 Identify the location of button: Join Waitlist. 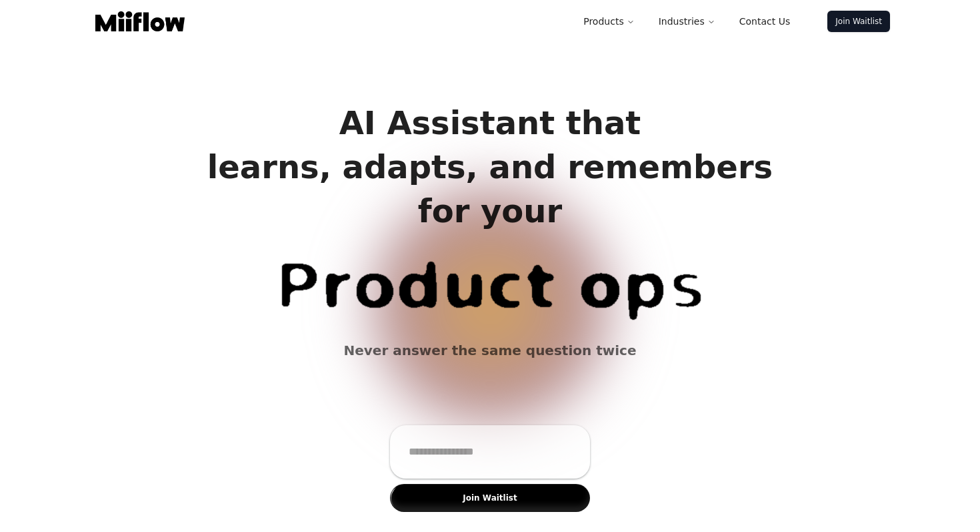
(490, 497).